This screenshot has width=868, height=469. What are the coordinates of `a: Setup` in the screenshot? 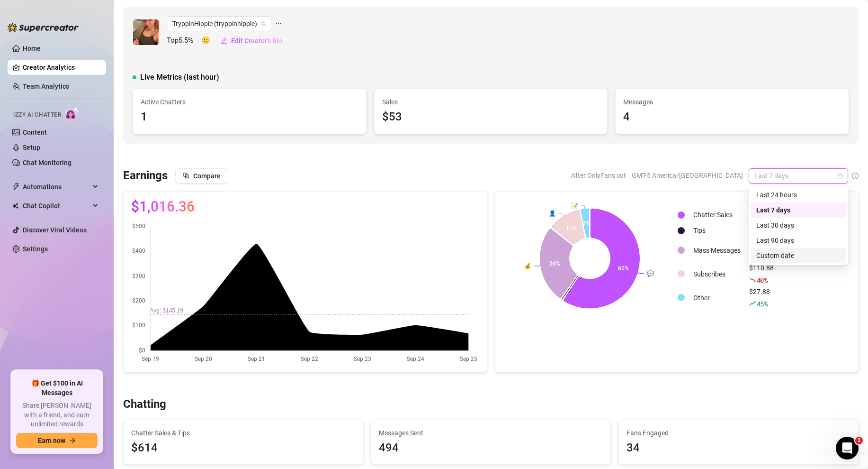 It's located at (32, 147).